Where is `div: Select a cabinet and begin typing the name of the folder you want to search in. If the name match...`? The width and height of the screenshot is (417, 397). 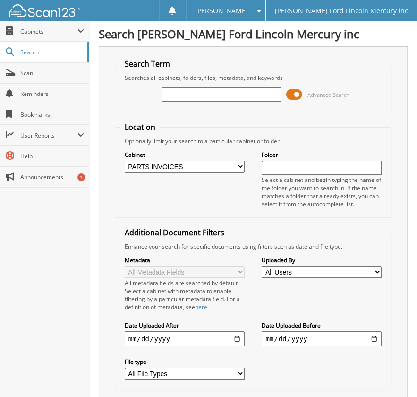 div: Select a cabinet and begin typing the name of the folder you want to search in. If the name match... is located at coordinates (322, 192).